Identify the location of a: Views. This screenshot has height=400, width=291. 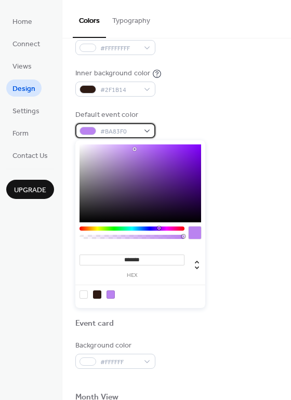
(22, 65).